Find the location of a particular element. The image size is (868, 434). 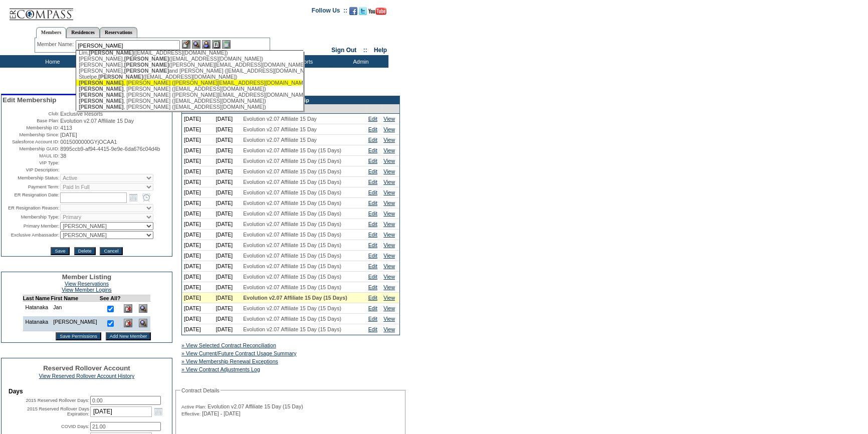

img: Subscribe to our YouTube Channel is located at coordinates (377, 11).